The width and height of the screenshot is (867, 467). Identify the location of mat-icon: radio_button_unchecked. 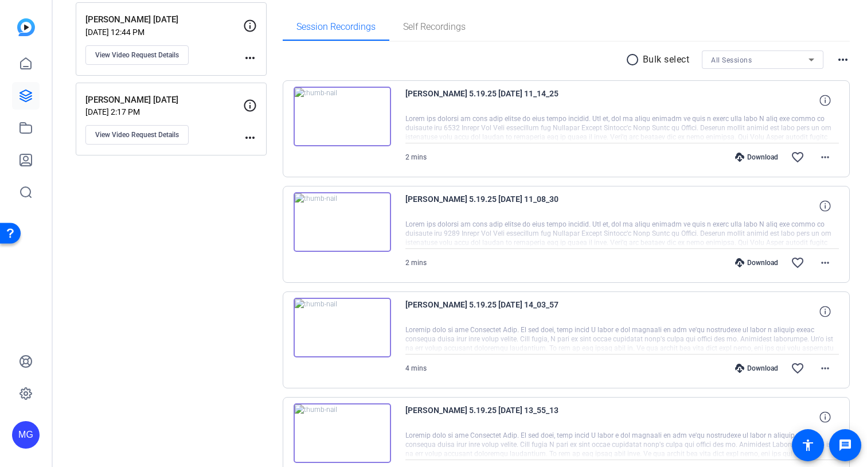
(634, 60).